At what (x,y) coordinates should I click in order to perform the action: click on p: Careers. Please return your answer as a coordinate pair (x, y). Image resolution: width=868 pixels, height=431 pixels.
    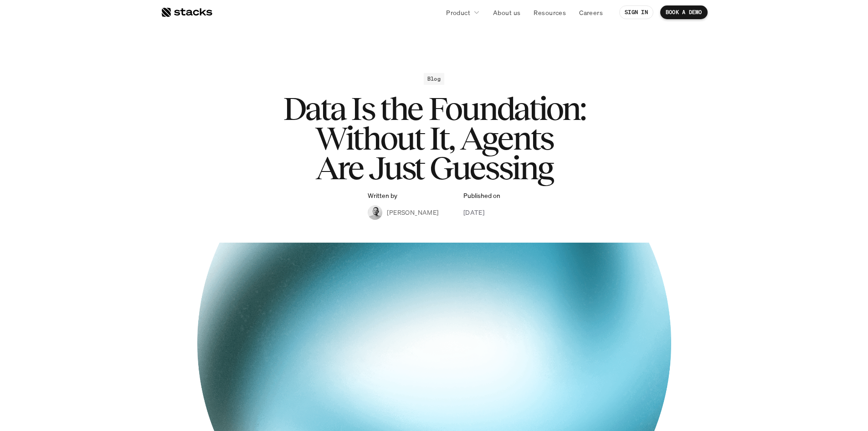
    Looking at the image, I should click on (591, 12).